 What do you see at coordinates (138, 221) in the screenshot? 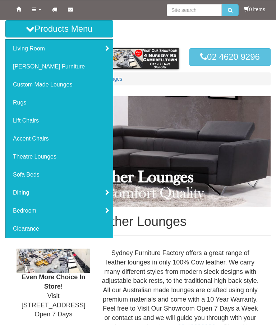
I see `h1: Leather Lounges` at bounding box center [138, 221].